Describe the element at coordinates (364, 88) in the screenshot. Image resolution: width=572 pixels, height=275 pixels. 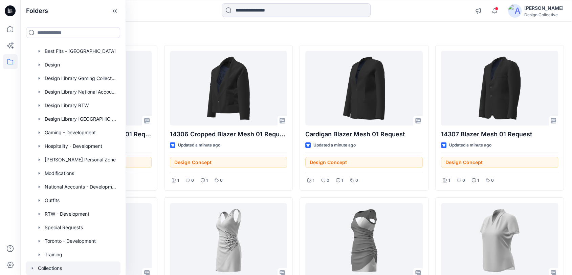
I see `a: Cardigan Blazer Mesh 01 Request` at that location.